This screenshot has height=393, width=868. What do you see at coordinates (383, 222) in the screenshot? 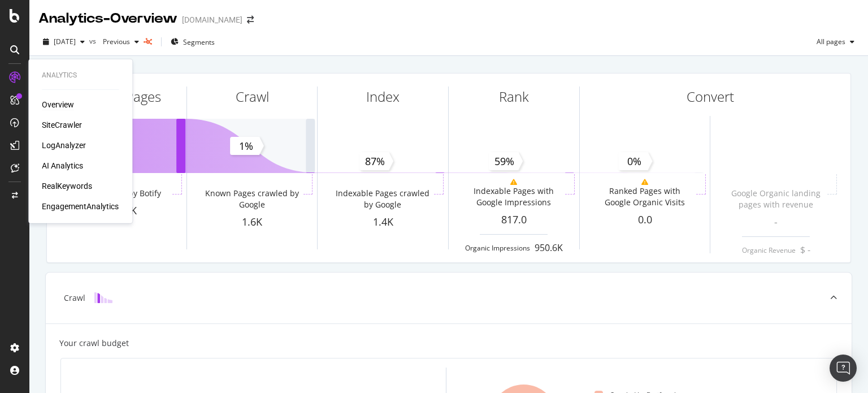
I see `div: 1.4K` at bounding box center [383, 222].